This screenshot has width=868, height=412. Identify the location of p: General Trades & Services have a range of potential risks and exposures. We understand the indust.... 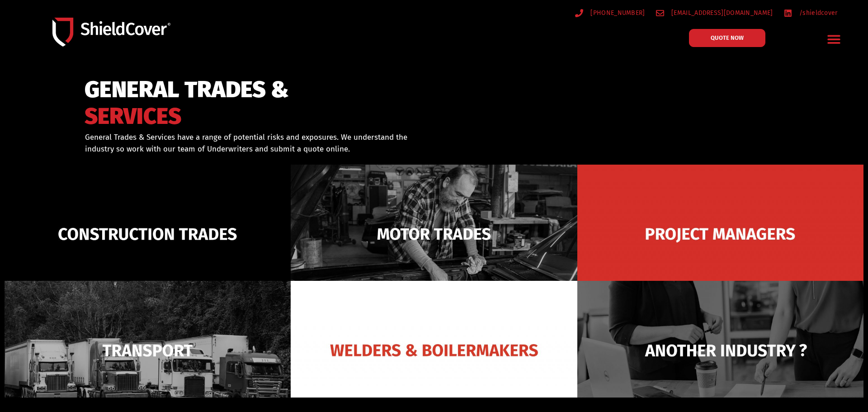
(254, 143).